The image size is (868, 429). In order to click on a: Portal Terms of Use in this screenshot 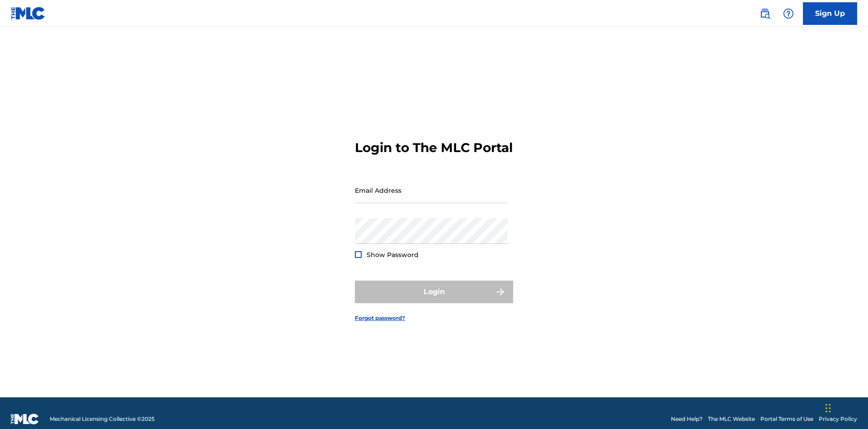, I will do `click(787, 419)`.